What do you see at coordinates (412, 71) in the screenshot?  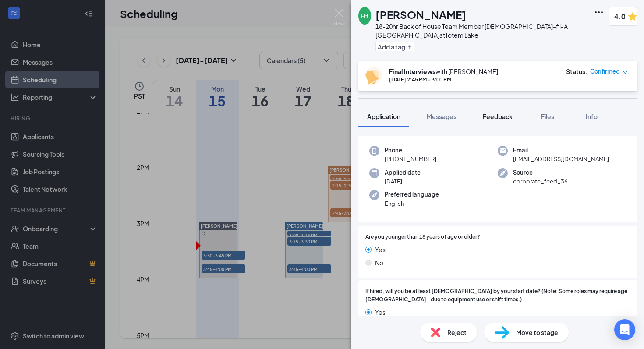 I see `b: Final Interviews` at bounding box center [412, 71].